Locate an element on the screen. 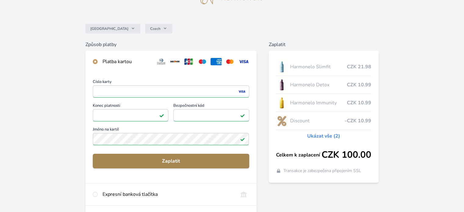 This screenshot has height=212, width=464. span: Jméno na kartě is located at coordinates (171, 130).